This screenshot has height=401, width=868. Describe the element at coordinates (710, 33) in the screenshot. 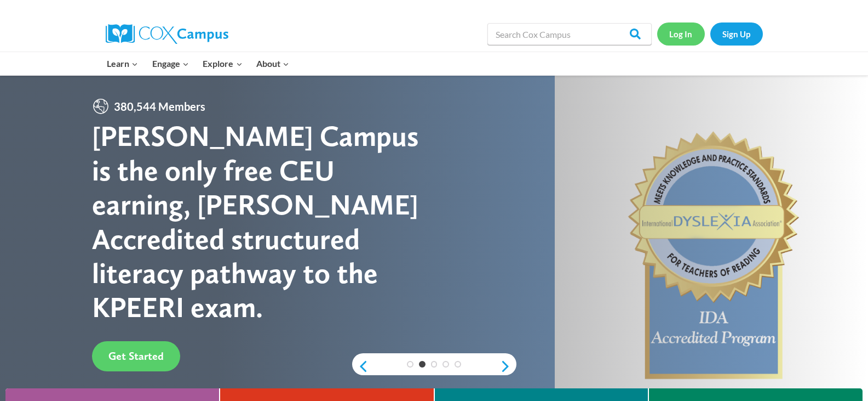

I see `nav: Secondary Navigation` at that location.